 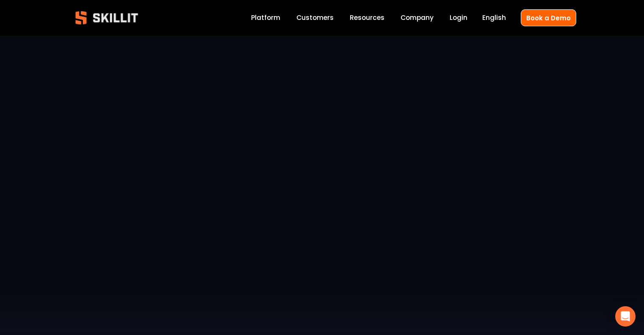 I want to click on img: Skillit, so click(x=106, y=18).